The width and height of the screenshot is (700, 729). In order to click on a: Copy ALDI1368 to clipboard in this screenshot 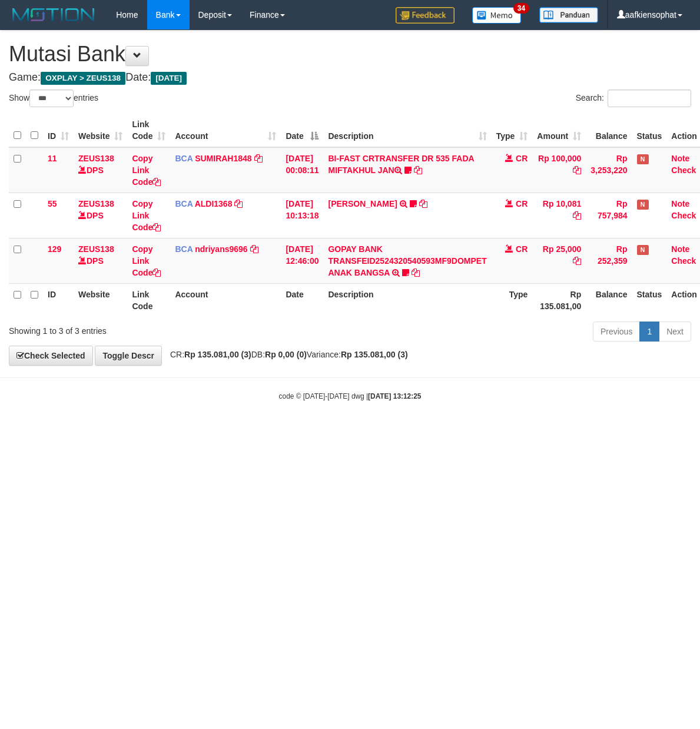, I will do `click(239, 204)`.